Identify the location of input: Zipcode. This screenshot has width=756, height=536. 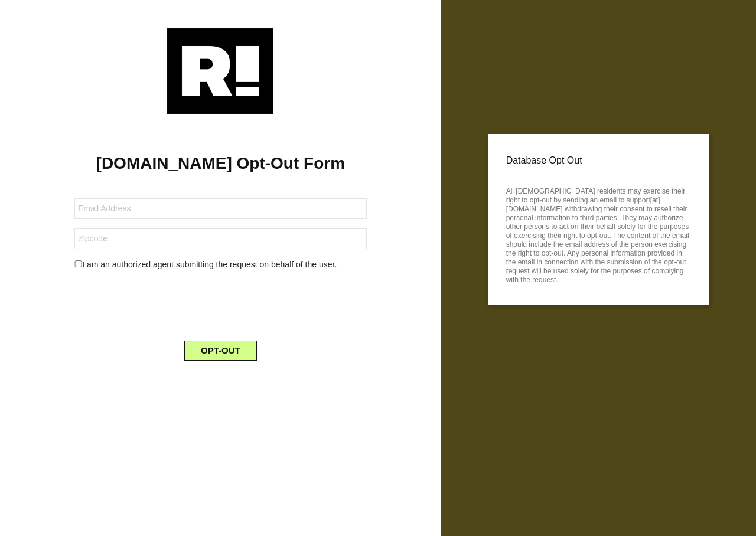
(220, 238).